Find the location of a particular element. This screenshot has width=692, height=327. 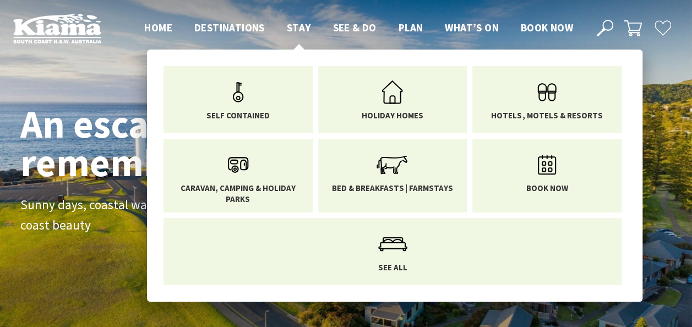

span: Caravan, Camping & Holiday Parks is located at coordinates (238, 193).